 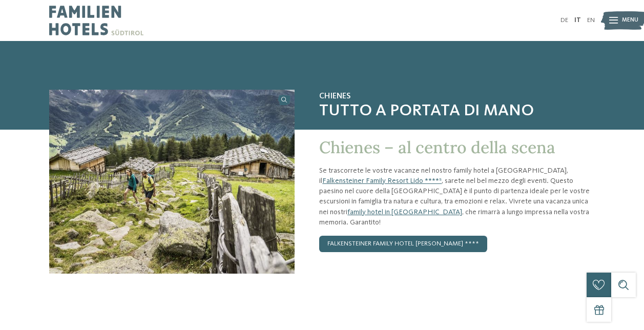 What do you see at coordinates (437, 147) in the screenshot?
I see `span: Chienes – al centro della scena` at bounding box center [437, 147].